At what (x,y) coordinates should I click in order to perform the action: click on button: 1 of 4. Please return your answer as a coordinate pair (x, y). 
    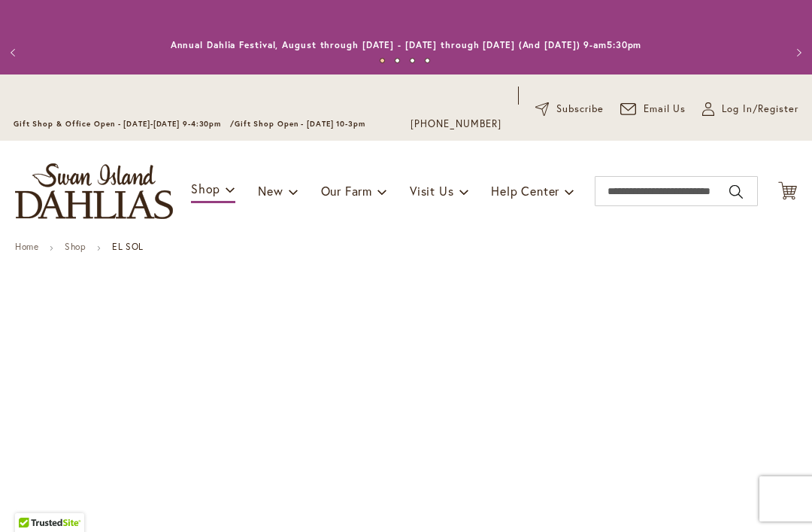
    Looking at the image, I should click on (382, 60).